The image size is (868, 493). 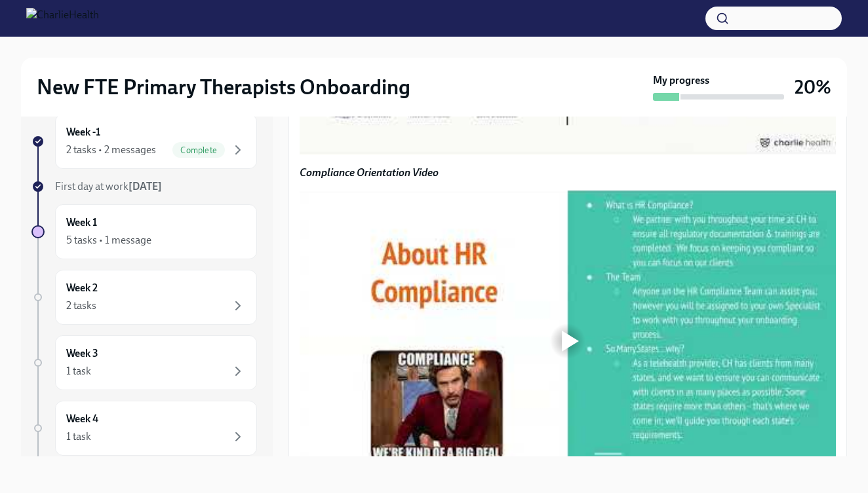 What do you see at coordinates (681, 81) in the screenshot?
I see `strong: My progress` at bounding box center [681, 81].